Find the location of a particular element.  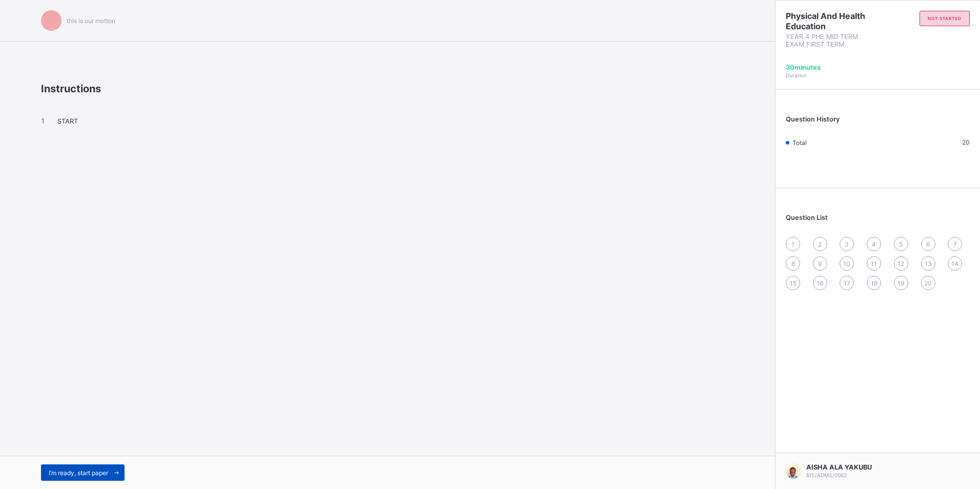

span: I’m ready, start paper is located at coordinates (79, 473).